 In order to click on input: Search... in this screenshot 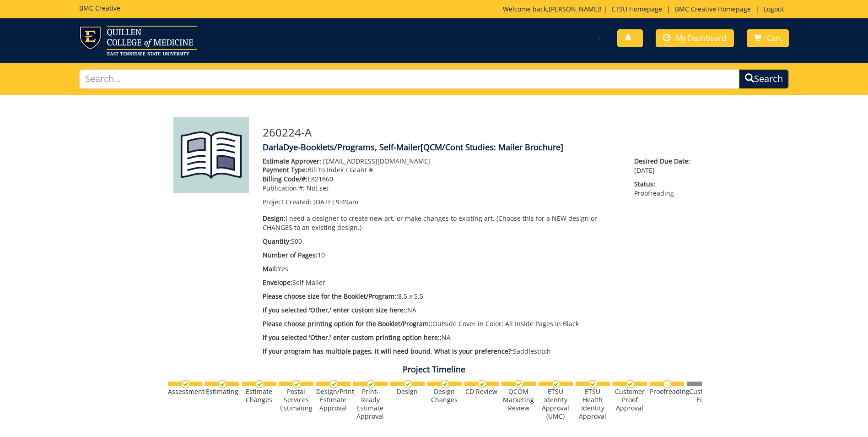, I will do `click(409, 79)`.